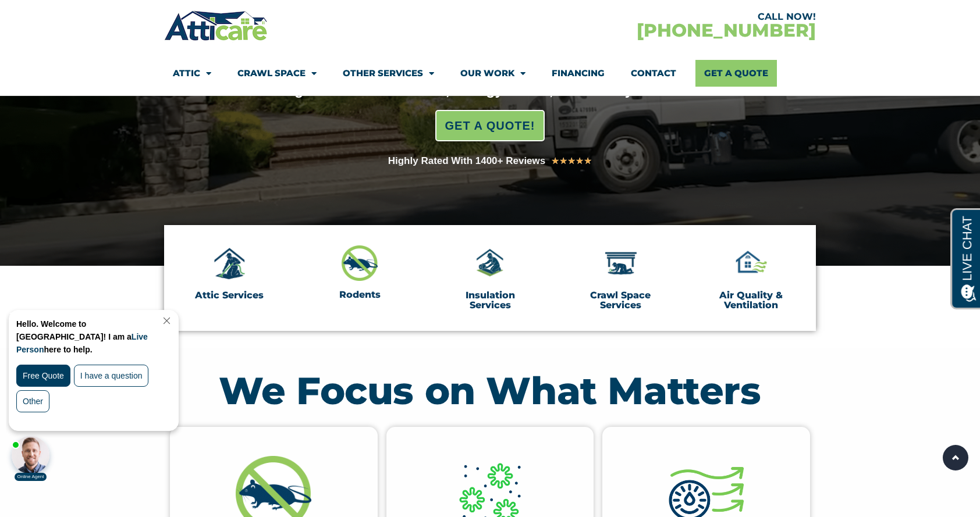 This screenshot has height=517, width=980. I want to click on div: I have a question, so click(106, 69).